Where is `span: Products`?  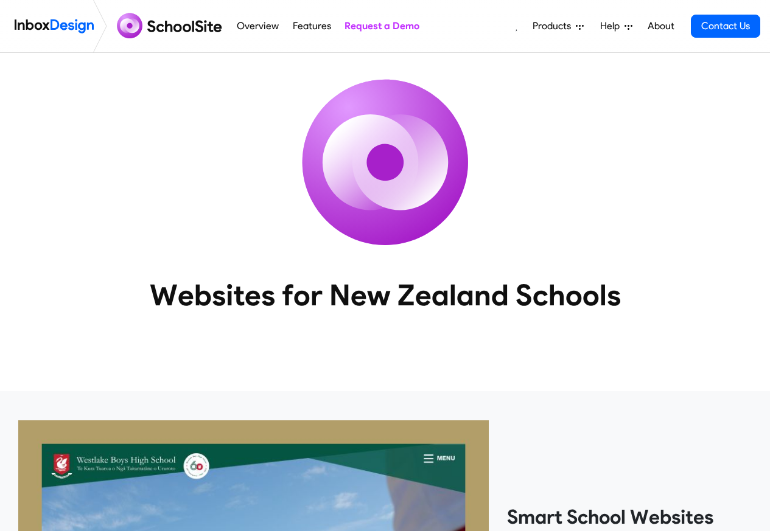 span: Products is located at coordinates (554, 26).